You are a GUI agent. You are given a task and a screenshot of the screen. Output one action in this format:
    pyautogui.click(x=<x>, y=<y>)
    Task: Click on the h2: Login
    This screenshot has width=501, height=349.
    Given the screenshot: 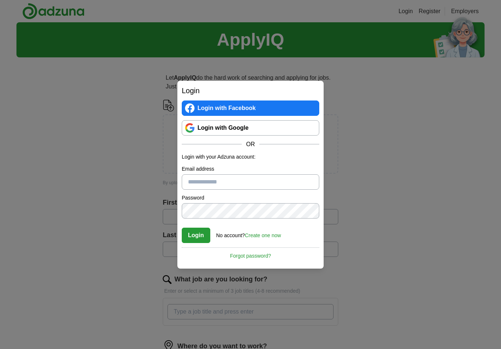 What is the action you would take?
    pyautogui.click(x=250, y=91)
    